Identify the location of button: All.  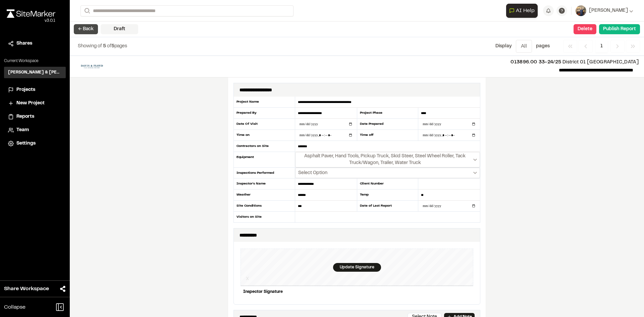
(524, 46).